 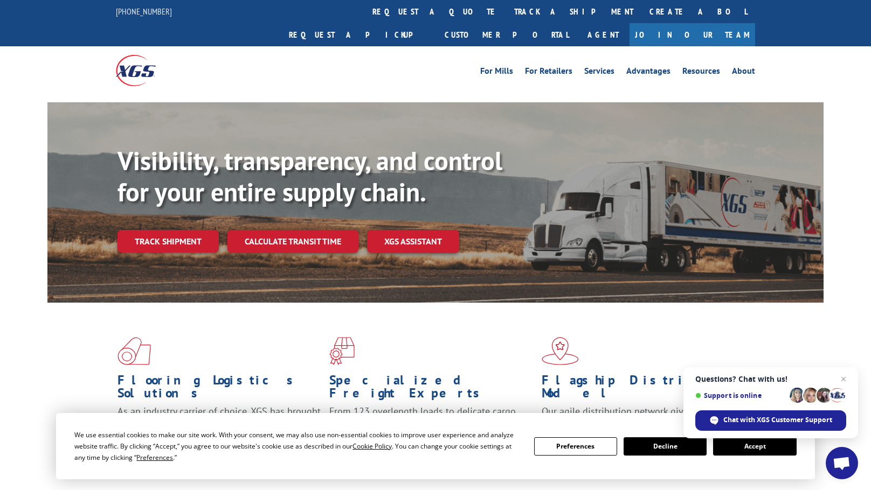 I want to click on a: Customer Portal, so click(x=507, y=34).